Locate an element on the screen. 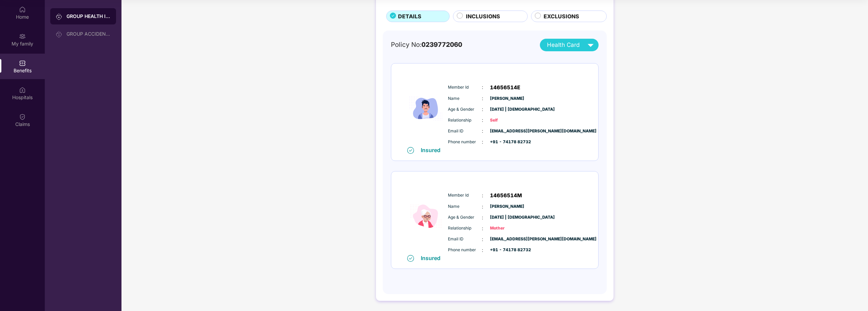 The height and width of the screenshot is (311, 868). img: svg+xml;base64,PHN2ZyBpZD0iSG9tZSIgeG1sbnM9Imh0dHA6Ly93d3cudzMub3JnLzIwMDAvc3ZnIiB3aWR0aD0iMjAiIG... is located at coordinates (22, 10).